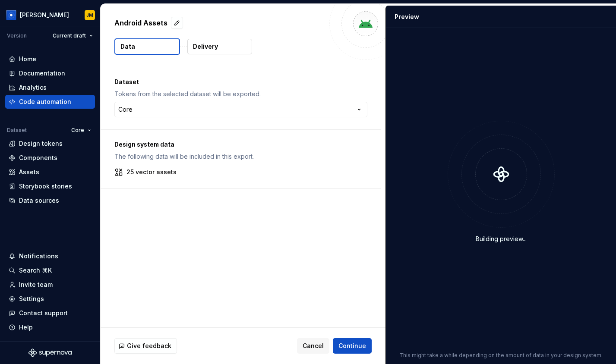  Describe the element at coordinates (352, 346) in the screenshot. I see `button: Continue` at that location.